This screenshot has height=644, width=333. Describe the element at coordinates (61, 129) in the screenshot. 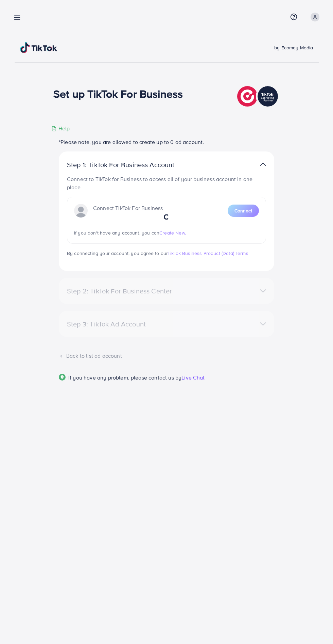

I see `div: Help` at that location.